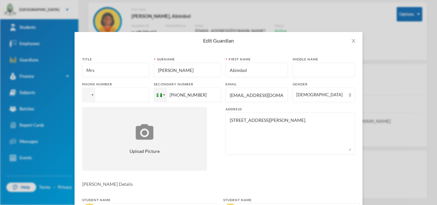  I want to click on div: Surname, so click(187, 59).